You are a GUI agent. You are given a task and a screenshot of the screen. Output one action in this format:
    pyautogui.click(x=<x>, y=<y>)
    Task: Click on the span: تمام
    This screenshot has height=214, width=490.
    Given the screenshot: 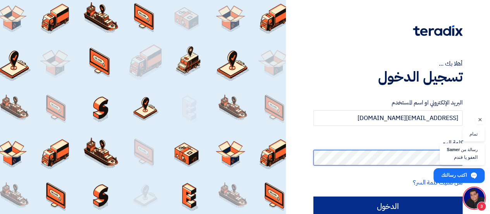 What is the action you would take?
    pyautogui.click(x=474, y=134)
    